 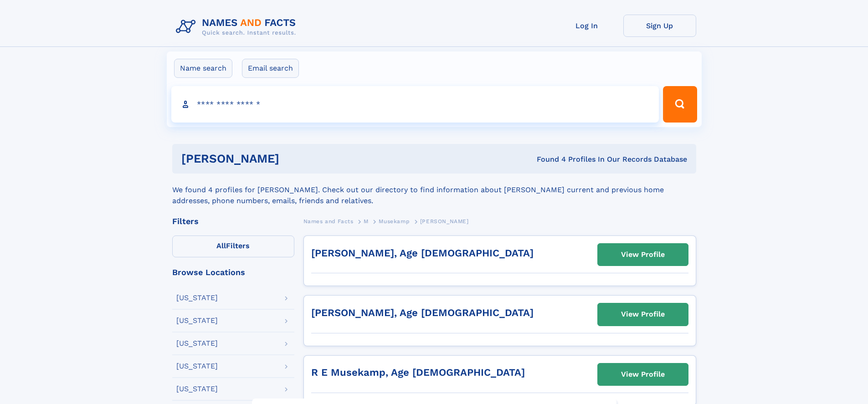 I want to click on label: Email search, so click(x=270, y=68).